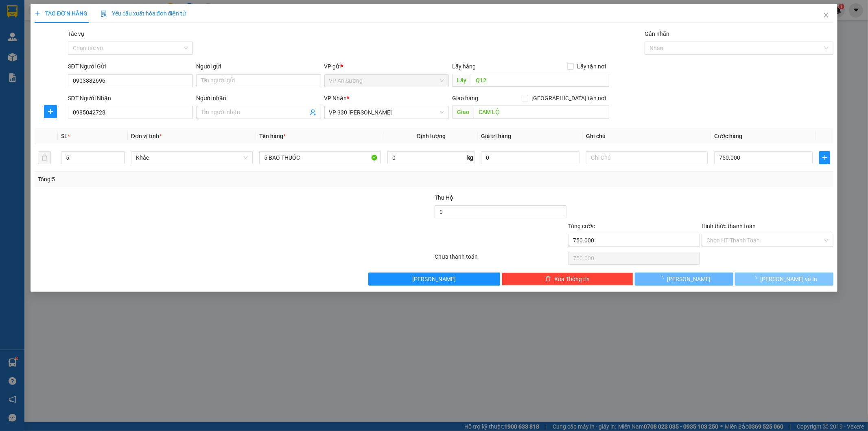  I want to click on span: Tên hàng, so click(273, 136).